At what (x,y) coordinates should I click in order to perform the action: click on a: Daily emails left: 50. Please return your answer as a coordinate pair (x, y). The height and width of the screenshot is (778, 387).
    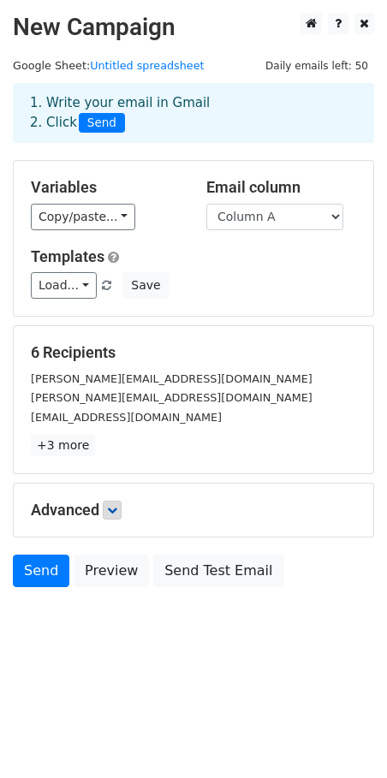
    Looking at the image, I should click on (317, 65).